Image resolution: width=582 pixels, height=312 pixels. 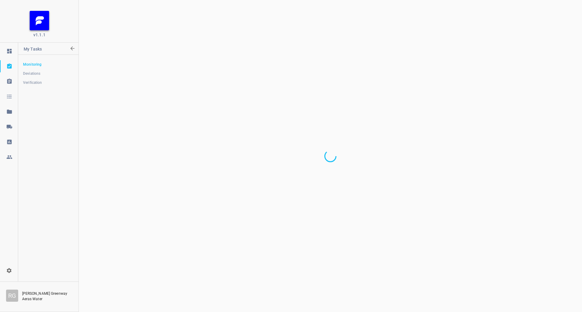 What do you see at coordinates (48, 74) in the screenshot?
I see `span: Deviations` at bounding box center [48, 74].